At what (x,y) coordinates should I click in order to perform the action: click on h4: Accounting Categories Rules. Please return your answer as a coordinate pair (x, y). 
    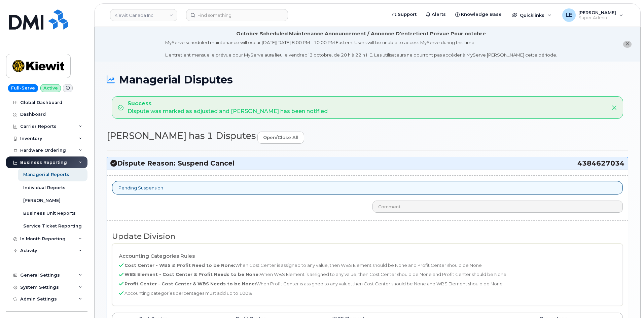
    Looking at the image, I should click on (368, 256).